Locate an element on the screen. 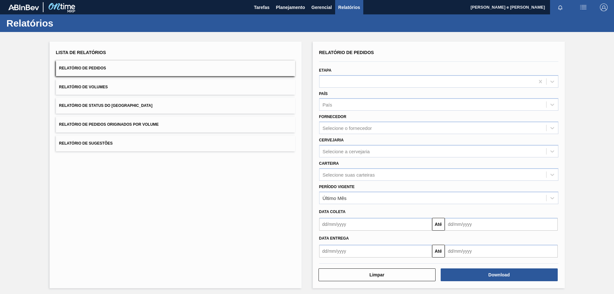 The height and width of the screenshot is (294, 614). div: País is located at coordinates (327, 105).